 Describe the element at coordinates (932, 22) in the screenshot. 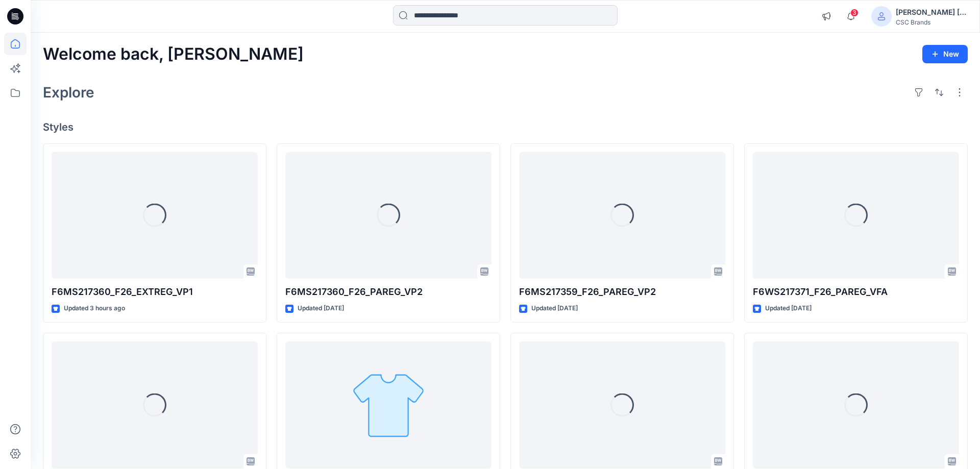

I see `div: CSC Brands` at that location.